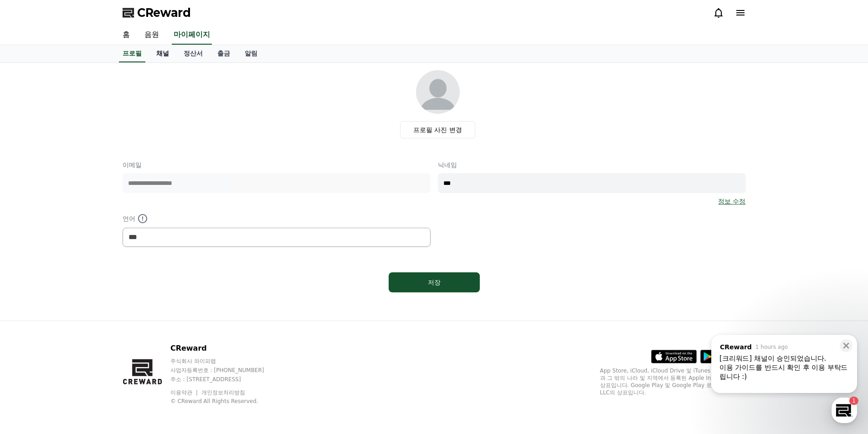 This screenshot has width=868, height=434. Describe the element at coordinates (276, 165) in the screenshot. I see `p: 이메일` at that location.